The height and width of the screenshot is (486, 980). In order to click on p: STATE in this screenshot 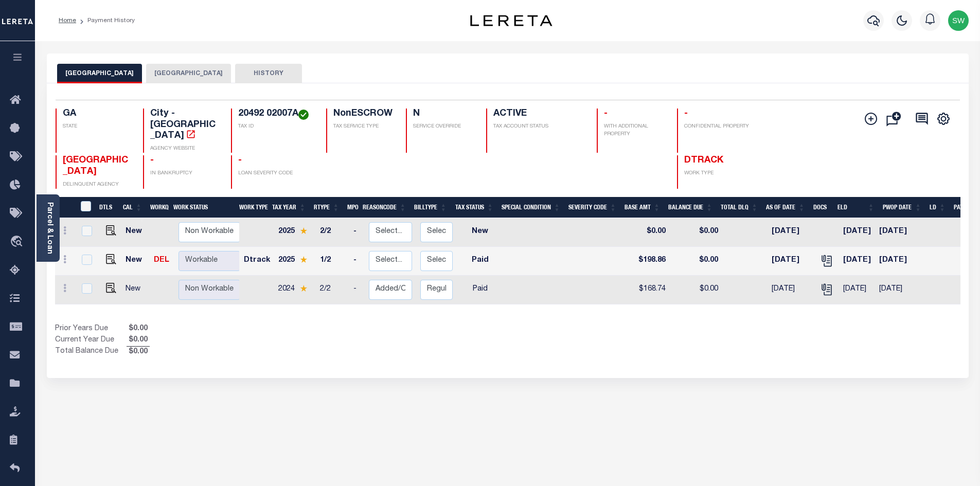, I will do `click(96, 127)`.